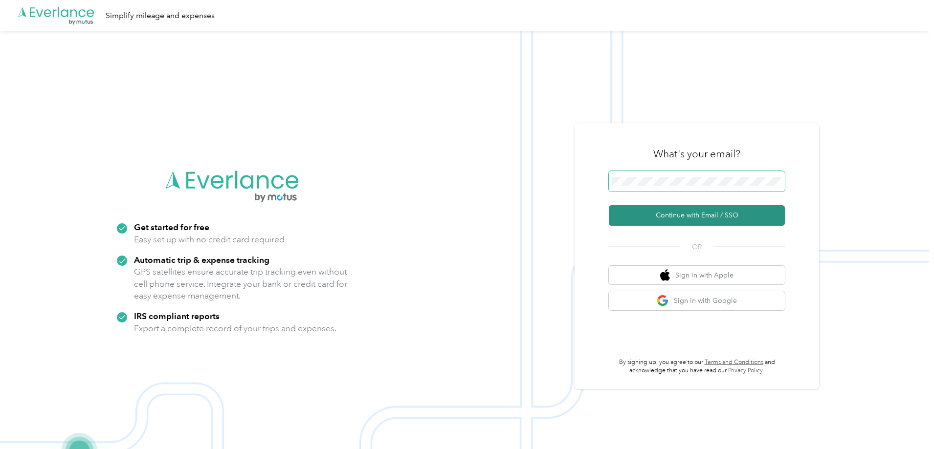  I want to click on button: Continue with Email / SSO, so click(697, 216).